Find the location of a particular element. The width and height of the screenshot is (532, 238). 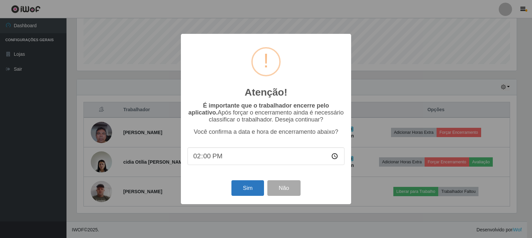

p: Você confirma a data e hora de encerramento abaixo? is located at coordinates (266, 132).